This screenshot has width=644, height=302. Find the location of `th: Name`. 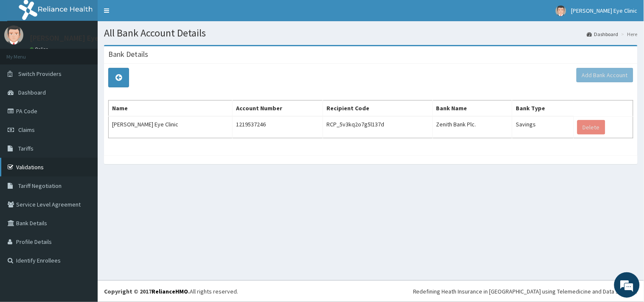

th: Name is located at coordinates (171, 108).